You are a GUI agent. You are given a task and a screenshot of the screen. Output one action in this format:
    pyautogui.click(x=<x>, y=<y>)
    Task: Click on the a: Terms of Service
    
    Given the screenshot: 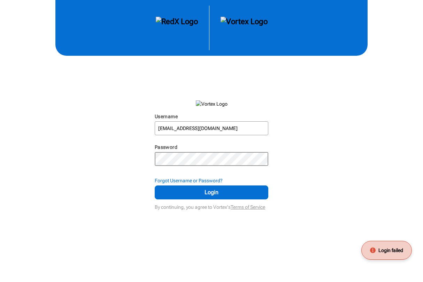 What is the action you would take?
    pyautogui.click(x=248, y=207)
    